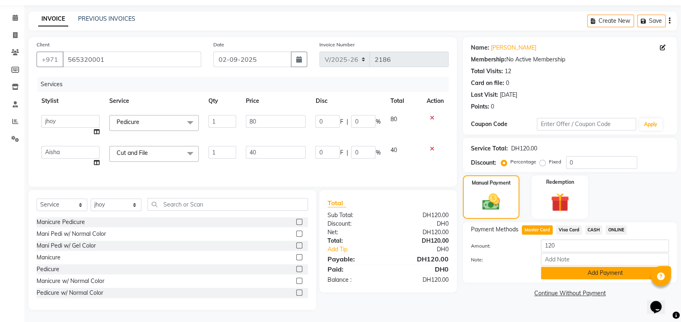 This screenshot has height=322, width=681. What do you see at coordinates (435, 101) in the screenshot?
I see `th: Action` at bounding box center [435, 101].